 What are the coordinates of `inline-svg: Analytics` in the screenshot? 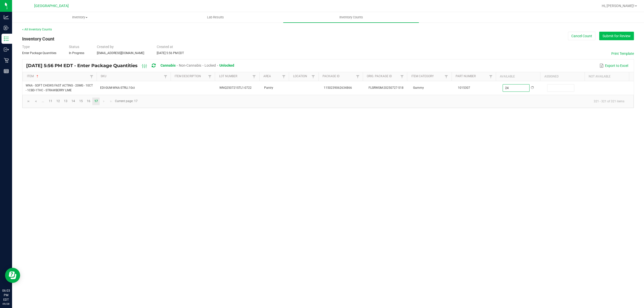 It's located at (6, 17).